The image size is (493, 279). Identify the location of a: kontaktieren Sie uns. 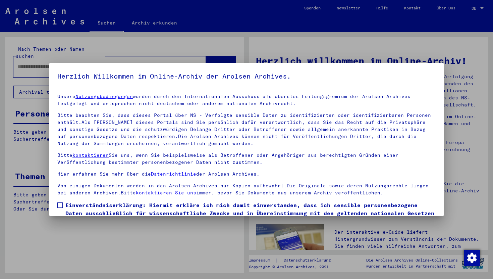
(166, 193).